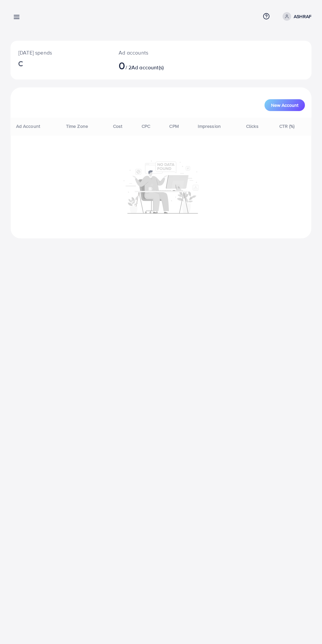 This screenshot has height=644, width=322. I want to click on span: Ad account(s), so click(148, 68).